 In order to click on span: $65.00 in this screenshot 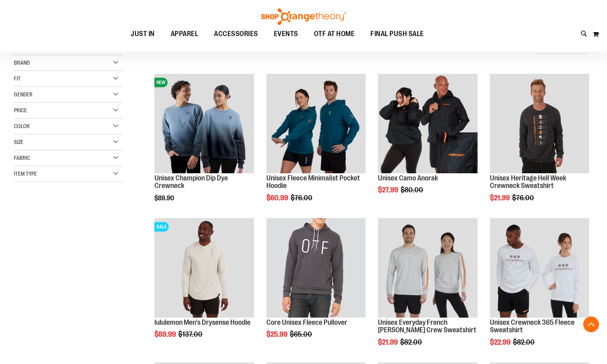, I will do `click(301, 334)`.